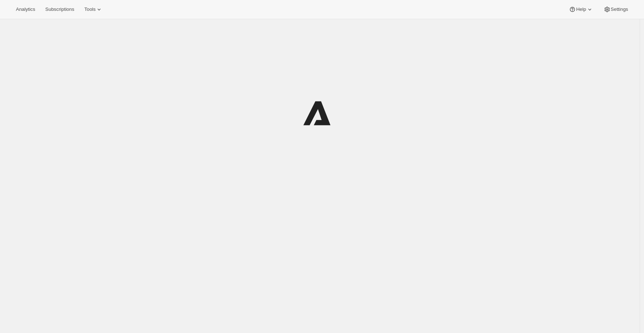 The image size is (644, 333). I want to click on button: Subscriptions, so click(59, 9).